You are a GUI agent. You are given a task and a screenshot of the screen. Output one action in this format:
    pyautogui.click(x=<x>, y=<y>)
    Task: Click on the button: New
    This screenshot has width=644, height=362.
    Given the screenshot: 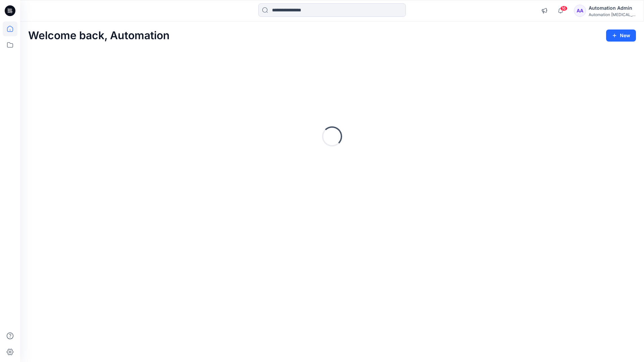 What is the action you would take?
    pyautogui.click(x=621, y=35)
    